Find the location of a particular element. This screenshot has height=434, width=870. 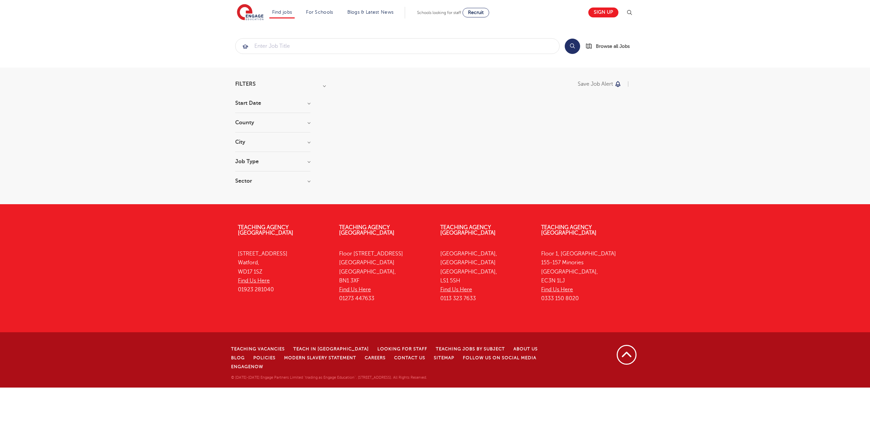

h3: City is located at coordinates (273, 142).